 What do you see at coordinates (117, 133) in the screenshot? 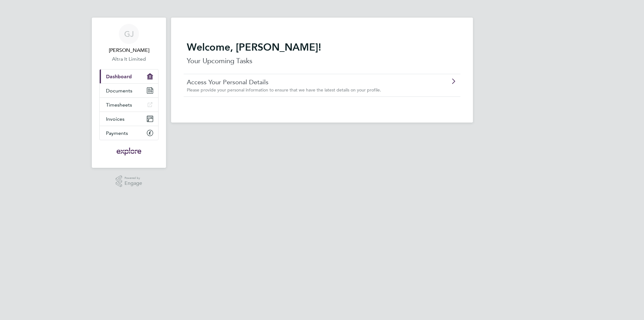
I see `span: Payments` at bounding box center [117, 133].